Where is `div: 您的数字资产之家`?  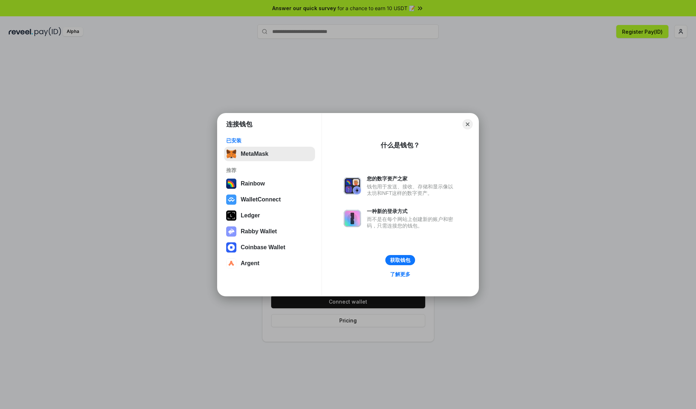
div: 您的数字资产之家 is located at coordinates (412, 179).